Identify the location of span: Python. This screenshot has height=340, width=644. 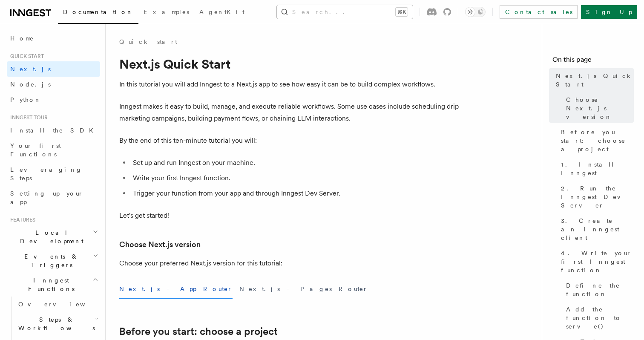
(26, 100).